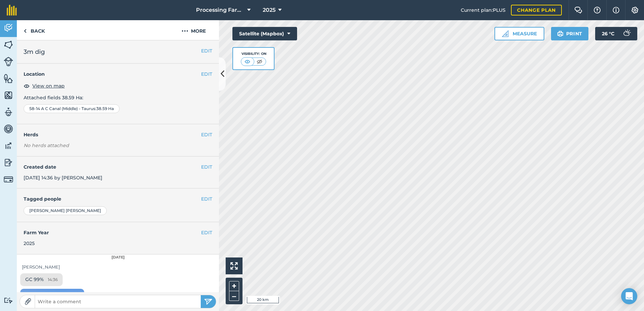  What do you see at coordinates (121, 135) in the screenshot?
I see `h4: Herds` at bounding box center [121, 135].